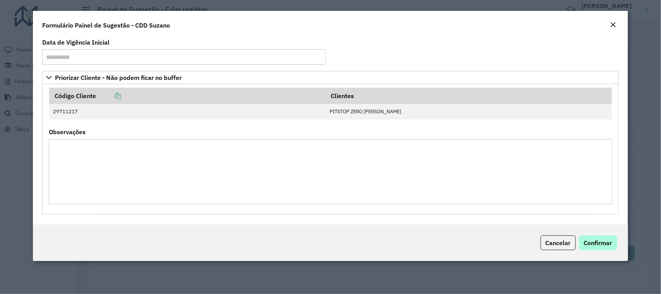 This screenshot has width=661, height=294. Describe the element at coordinates (614, 25) in the screenshot. I see `button: Close` at that location.